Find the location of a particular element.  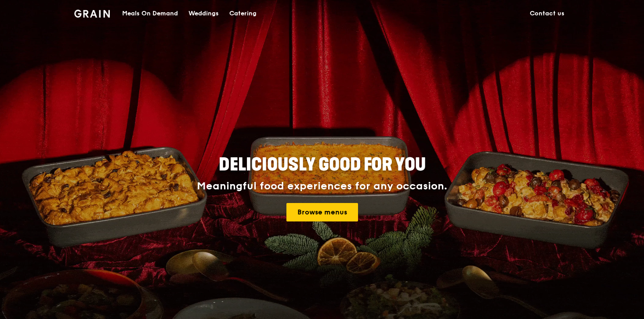

a: Catering is located at coordinates (243, 14).